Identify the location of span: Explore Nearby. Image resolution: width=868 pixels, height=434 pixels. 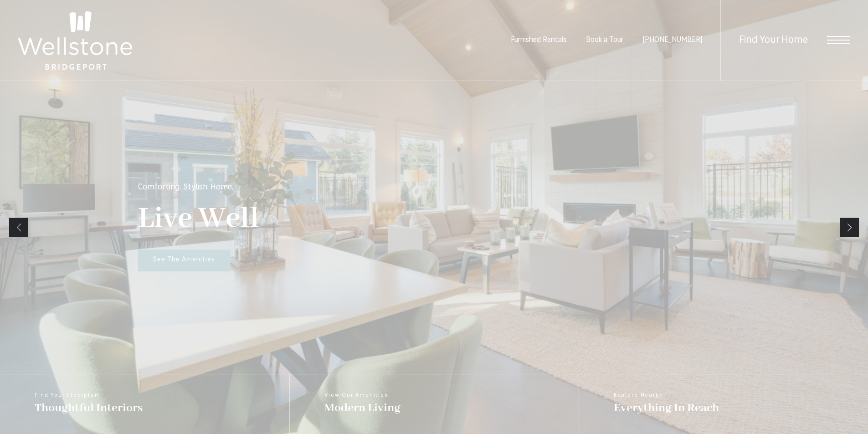
(666, 395).